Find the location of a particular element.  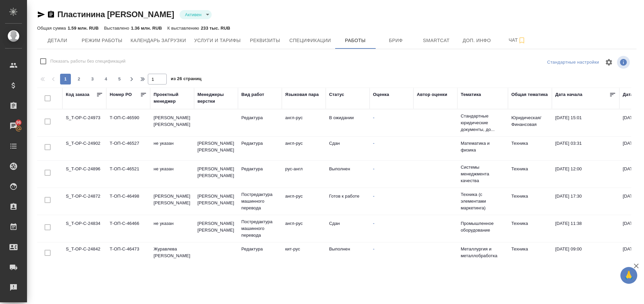

button: 4 is located at coordinates (106, 79).